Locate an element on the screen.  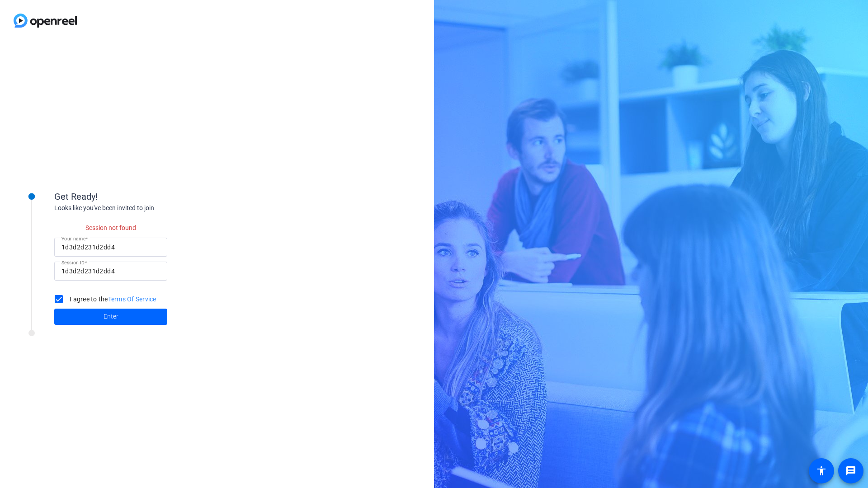
mat-label: Session ID is located at coordinates (73, 263).